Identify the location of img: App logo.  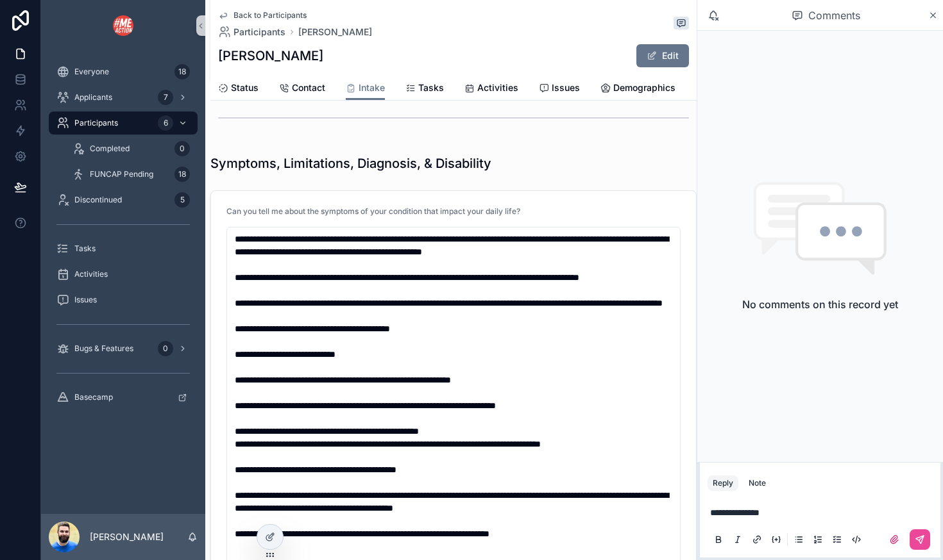
(124, 26).